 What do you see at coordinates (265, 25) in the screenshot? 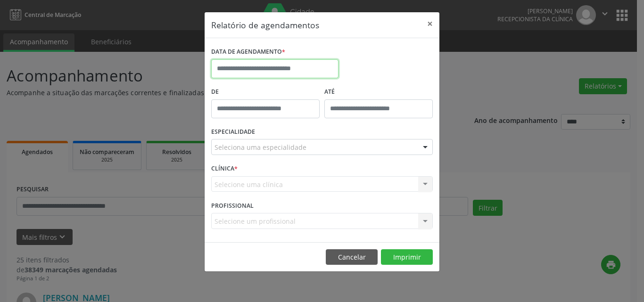
I see `h5: Relatório de agendamentos` at bounding box center [265, 25].